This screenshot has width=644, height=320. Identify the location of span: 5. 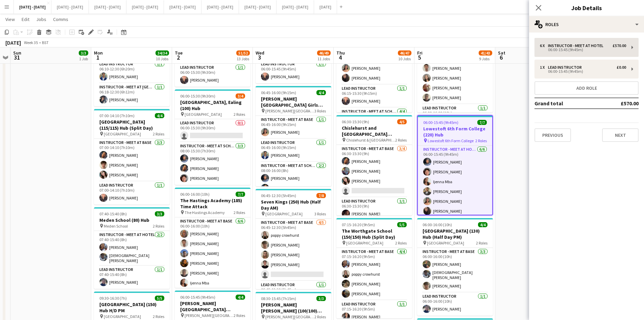
(419, 58).